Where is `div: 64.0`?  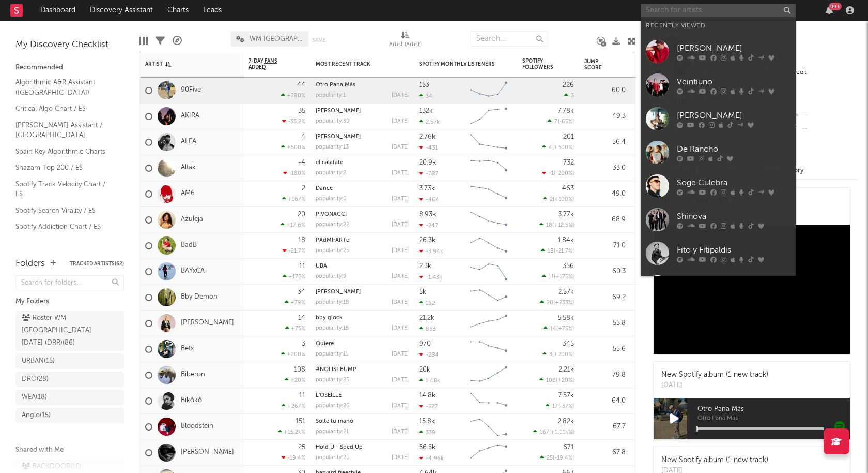
div: 64.0 is located at coordinates (605, 401).